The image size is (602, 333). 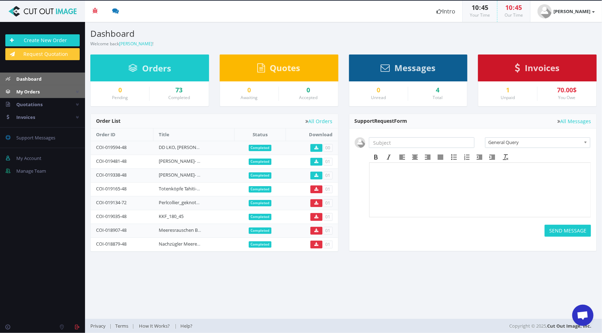 What do you see at coordinates (122, 44) in the screenshot?
I see `small: Welcome back !` at bounding box center [122, 44].